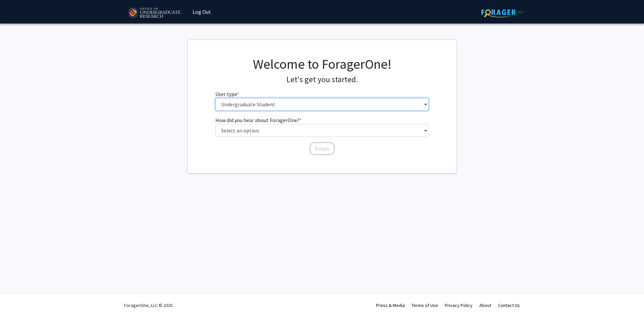 The height and width of the screenshot is (317, 644). I want to click on a: Press & Media, so click(390, 305).